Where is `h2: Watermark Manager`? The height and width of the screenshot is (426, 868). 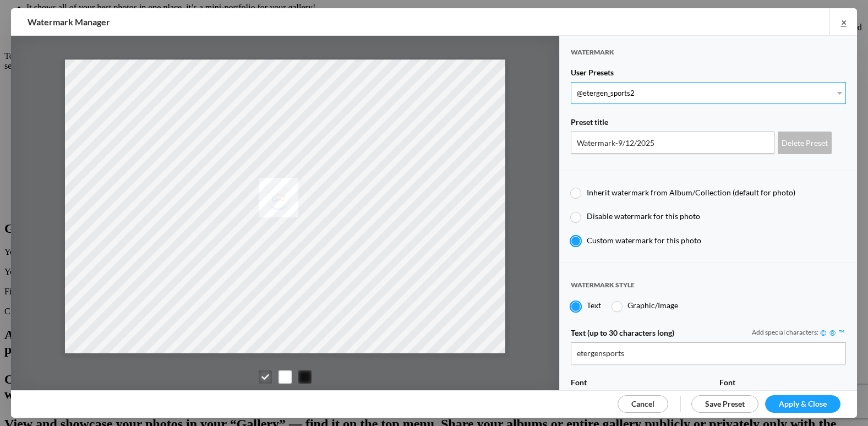
h2: Watermark Manager is located at coordinates (290, 22).